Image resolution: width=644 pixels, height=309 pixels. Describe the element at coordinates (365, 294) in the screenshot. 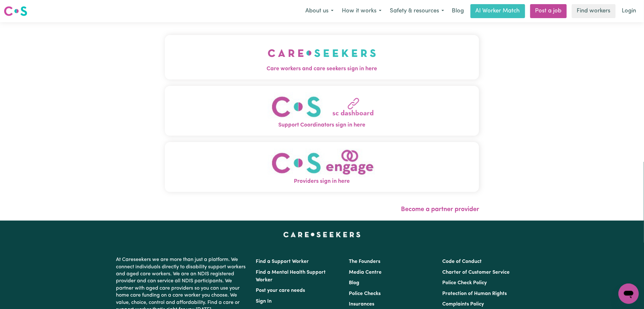

I see `a: Police Checks` at that location.